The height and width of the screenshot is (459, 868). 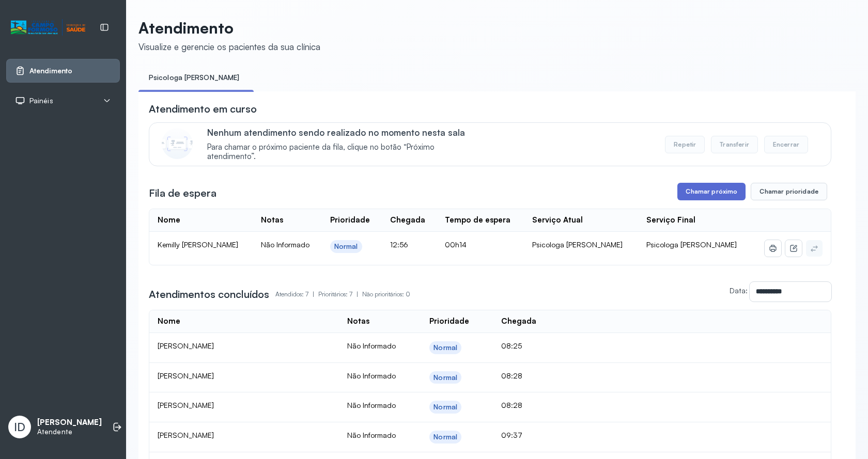 What do you see at coordinates (183, 193) in the screenshot?
I see `h3: Fila de espera` at bounding box center [183, 193].